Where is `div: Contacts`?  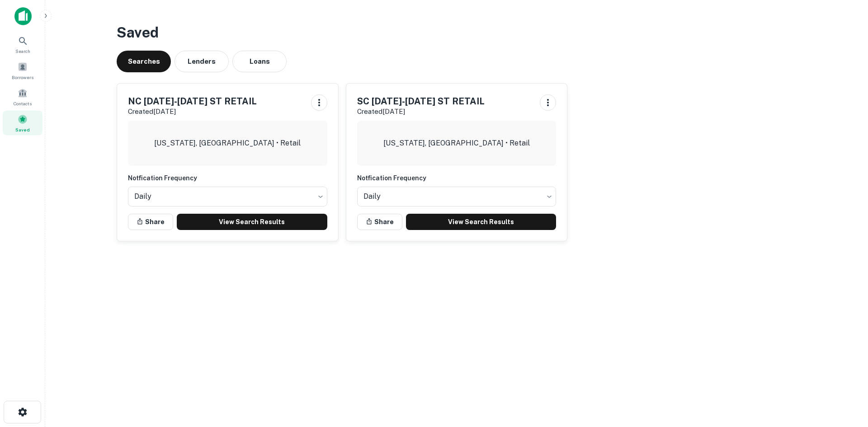 div: Contacts is located at coordinates (23, 97).